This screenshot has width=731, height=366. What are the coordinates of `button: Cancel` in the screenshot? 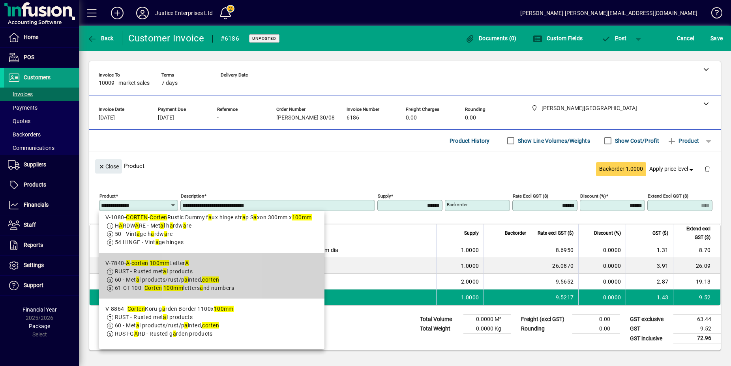 It's located at (686, 38).